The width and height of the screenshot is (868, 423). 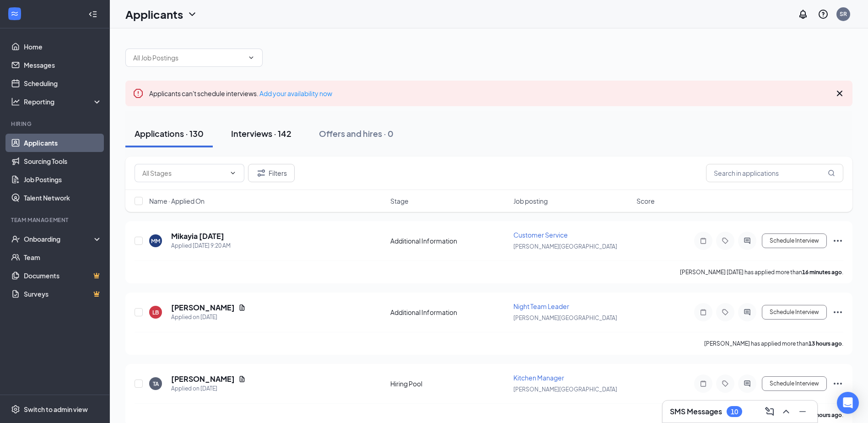 What do you see at coordinates (63, 161) in the screenshot?
I see `a: Sourcing Tools` at bounding box center [63, 161].